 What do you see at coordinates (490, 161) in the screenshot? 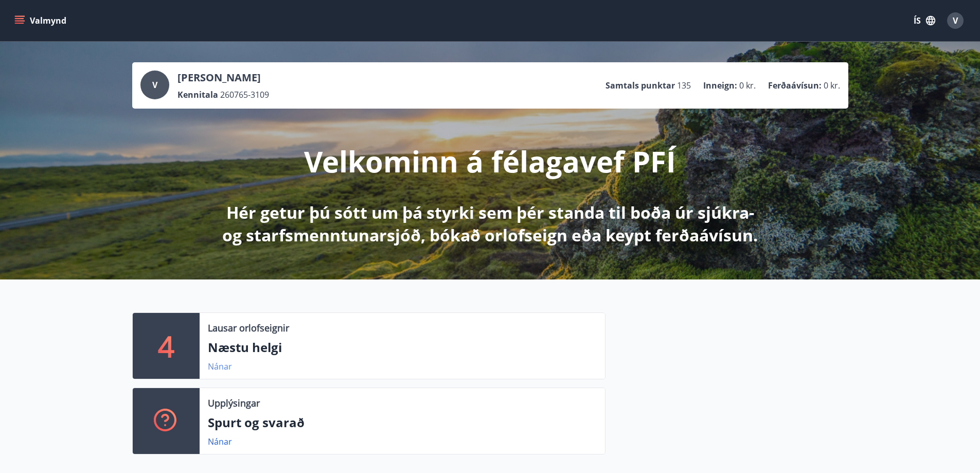
I see `p: Velkominn á félagavef PFÍ` at bounding box center [490, 161].